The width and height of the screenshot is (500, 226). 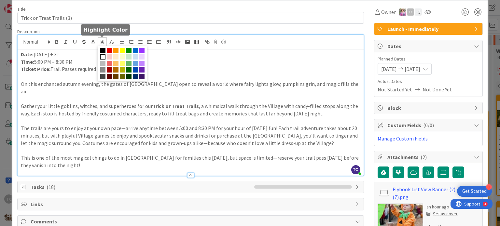 What do you see at coordinates (176, 106) in the screenshot?
I see `strong: Trick or Treat Trails` at bounding box center [176, 106].